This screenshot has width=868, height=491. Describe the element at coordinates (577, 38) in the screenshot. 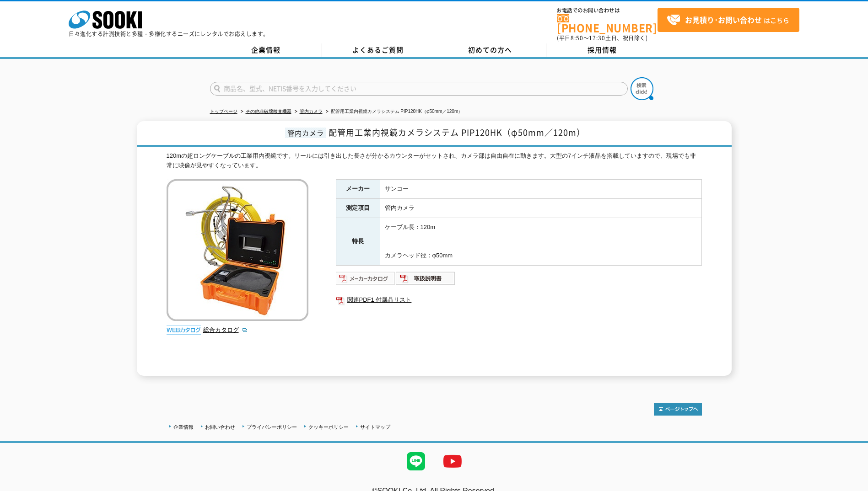

I see `span: 8:50` at that location.